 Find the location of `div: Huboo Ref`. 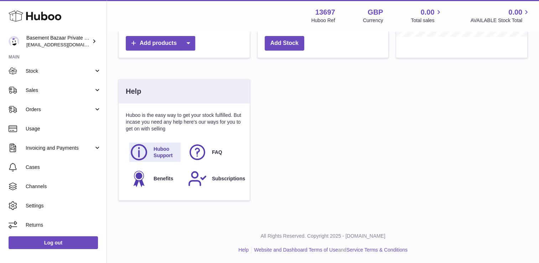

div: Huboo Ref is located at coordinates (323, 20).